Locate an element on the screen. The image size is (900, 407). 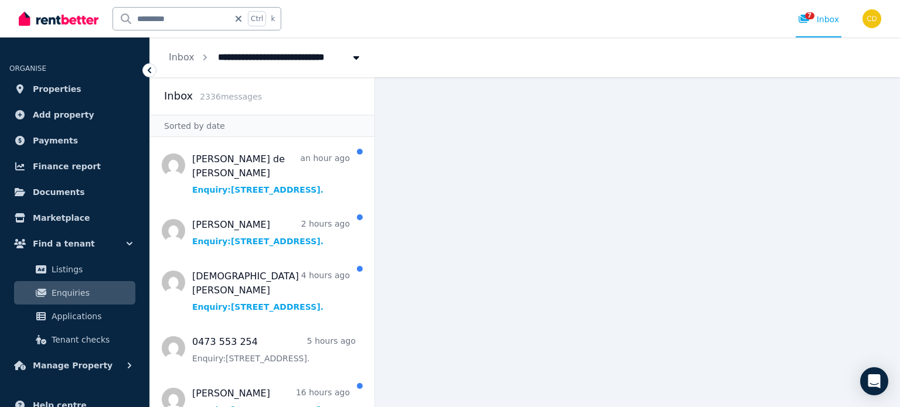
span: Tenant checks is located at coordinates (91, 340).